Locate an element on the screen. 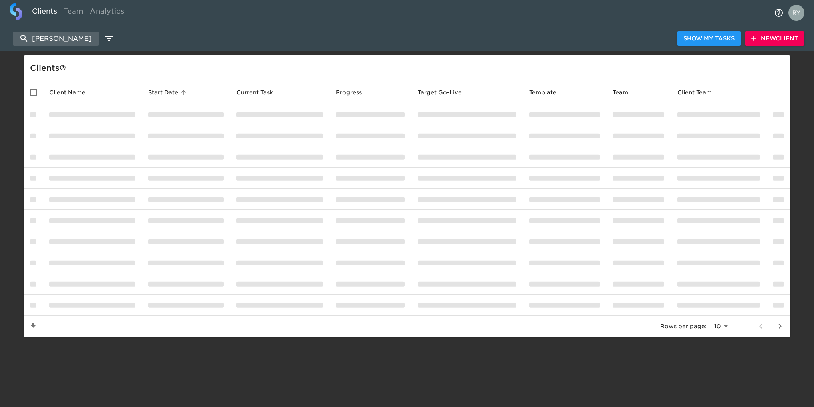 The height and width of the screenshot is (407, 814). select: rows per page is located at coordinates (720, 326).